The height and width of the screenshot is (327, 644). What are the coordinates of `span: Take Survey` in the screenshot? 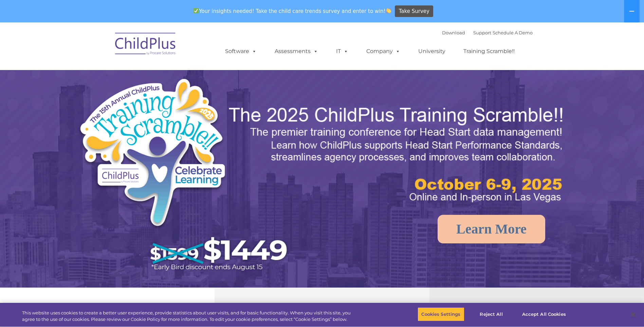 It's located at (414, 11).